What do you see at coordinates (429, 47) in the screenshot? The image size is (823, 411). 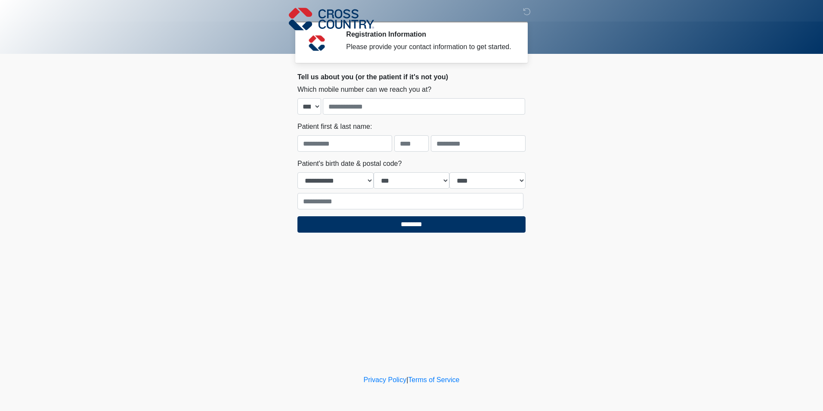 I see `div: Please provide your contact information to get started.` at bounding box center [429, 47].